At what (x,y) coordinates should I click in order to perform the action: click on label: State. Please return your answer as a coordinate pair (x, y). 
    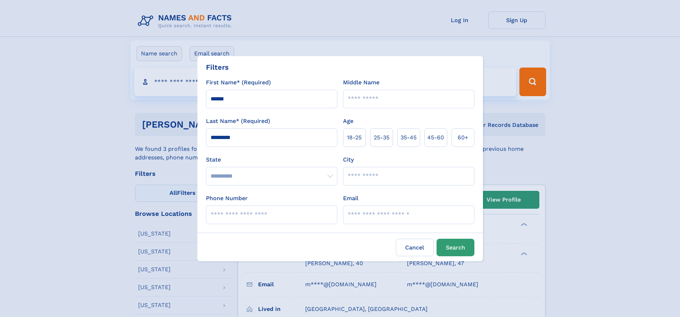
    Looking at the image, I should click on (272, 160).